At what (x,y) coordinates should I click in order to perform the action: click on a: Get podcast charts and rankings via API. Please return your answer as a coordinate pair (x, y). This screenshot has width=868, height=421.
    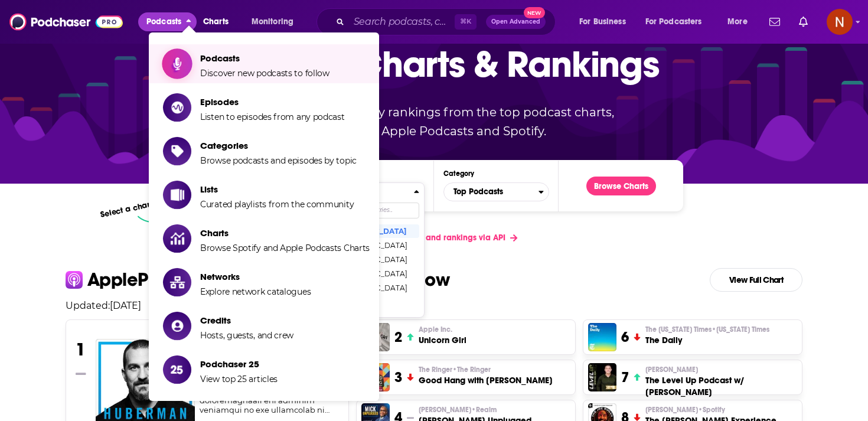
    Looking at the image, I should click on (434, 237).